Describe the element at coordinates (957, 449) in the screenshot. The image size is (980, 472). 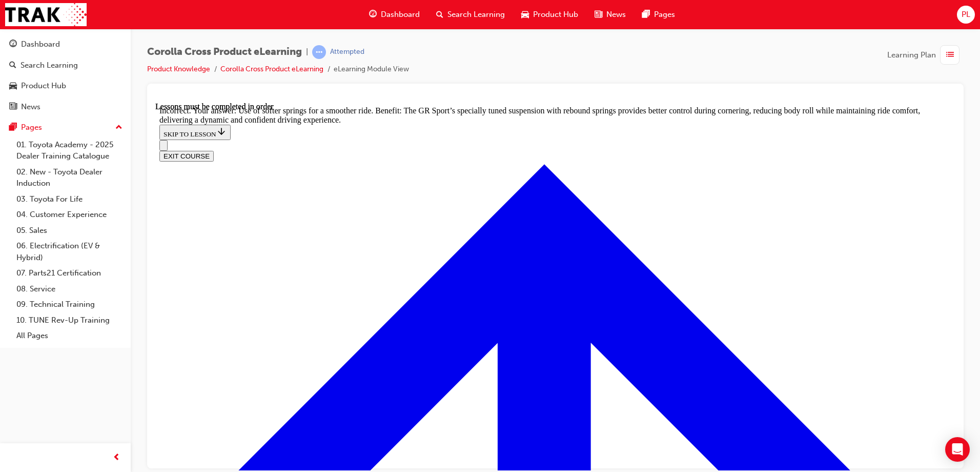
I see `div: Open Intercom Messenger` at that location.